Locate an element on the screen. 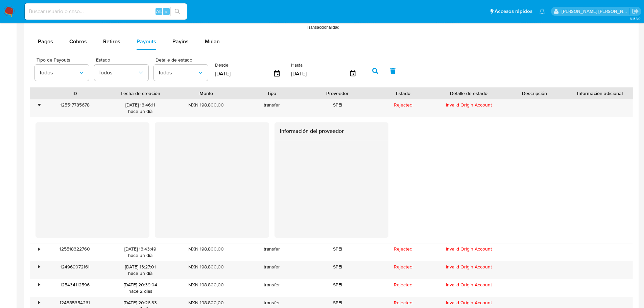  p: gloria.villasanti@mercadolibre.com is located at coordinates (596, 11).